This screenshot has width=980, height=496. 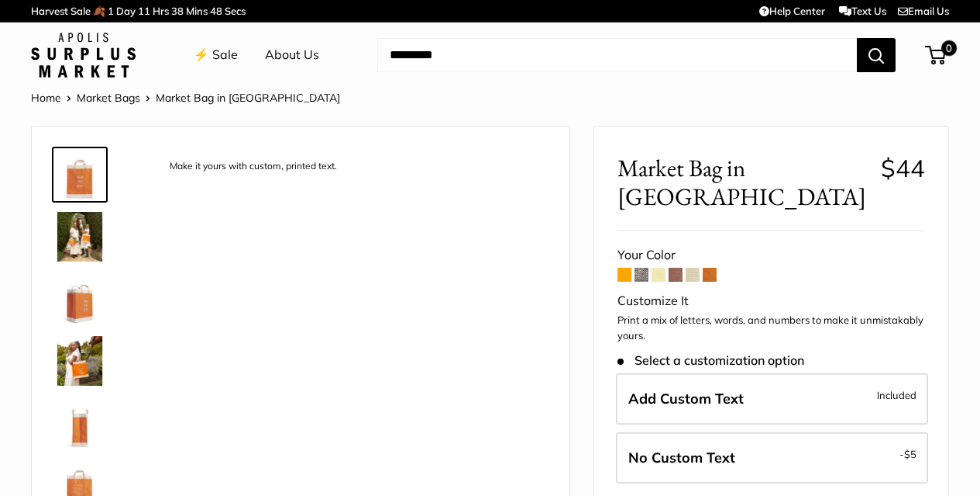 What do you see at coordinates (160, 11) in the screenshot?
I see `span: Hrs` at bounding box center [160, 11].